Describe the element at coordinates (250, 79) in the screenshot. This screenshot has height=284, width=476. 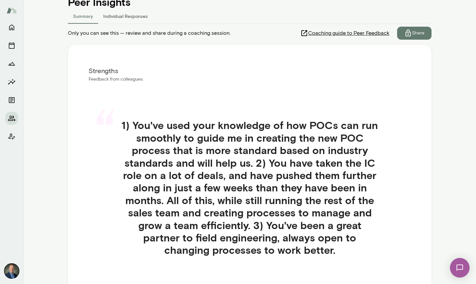
I see `p: Feedback from colleagues` at that location.